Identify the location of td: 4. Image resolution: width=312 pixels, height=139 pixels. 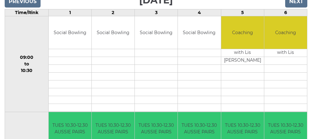
(200, 12).